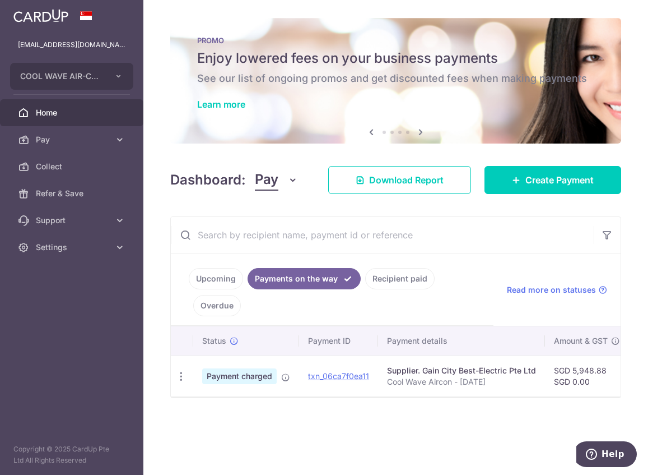 Image resolution: width=648 pixels, height=475 pixels. What do you see at coordinates (41, 16) in the screenshot?
I see `img: CardUp` at bounding box center [41, 16].